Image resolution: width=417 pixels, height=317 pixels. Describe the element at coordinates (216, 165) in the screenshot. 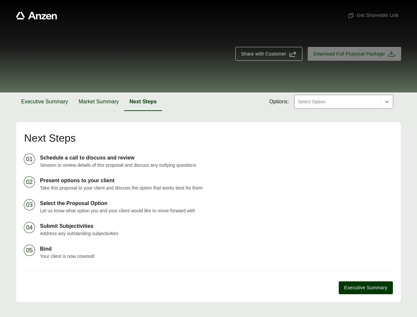

I see `p: Session to review details of this proposal and discuss any outlying questions` at that location.